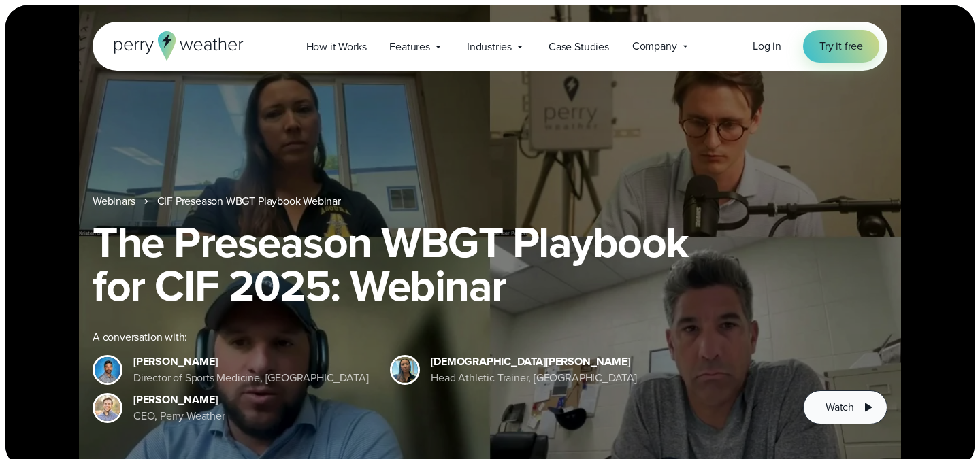 The height and width of the screenshot is (459, 980). Describe the element at coordinates (179, 416) in the screenshot. I see `div: CEO, Perry Weather` at that location.